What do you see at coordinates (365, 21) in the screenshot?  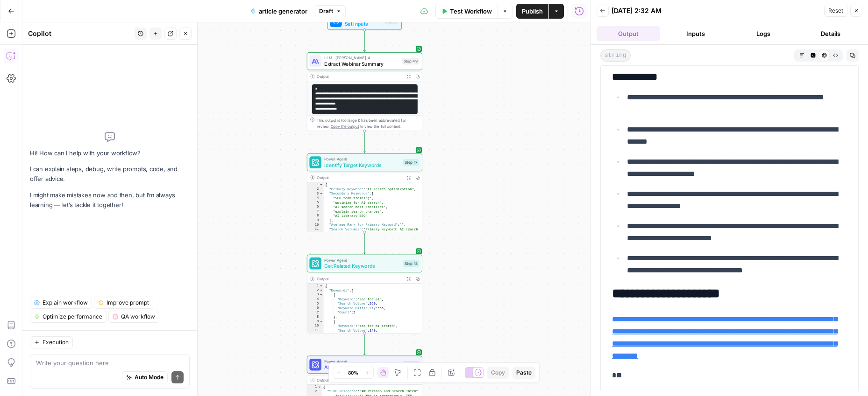 I see `div: Set InputsInputs` at bounding box center [365, 21].